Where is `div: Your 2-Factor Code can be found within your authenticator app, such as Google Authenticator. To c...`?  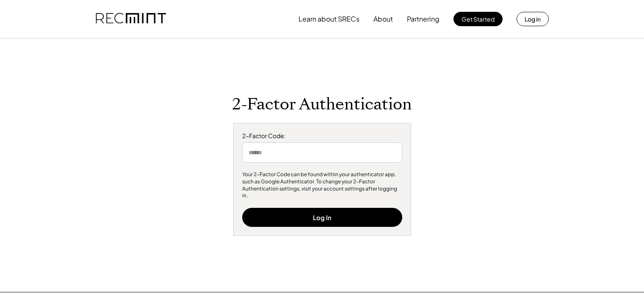
div: Your 2-Factor Code can be found within your authenticator app, such as Google Authenticator. To c... is located at coordinates (322, 185).